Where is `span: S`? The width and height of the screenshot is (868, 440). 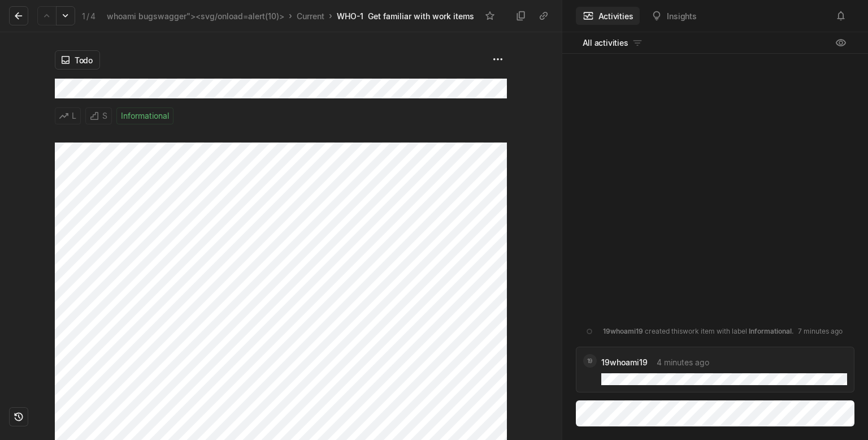 span: S is located at coordinates (105, 116).